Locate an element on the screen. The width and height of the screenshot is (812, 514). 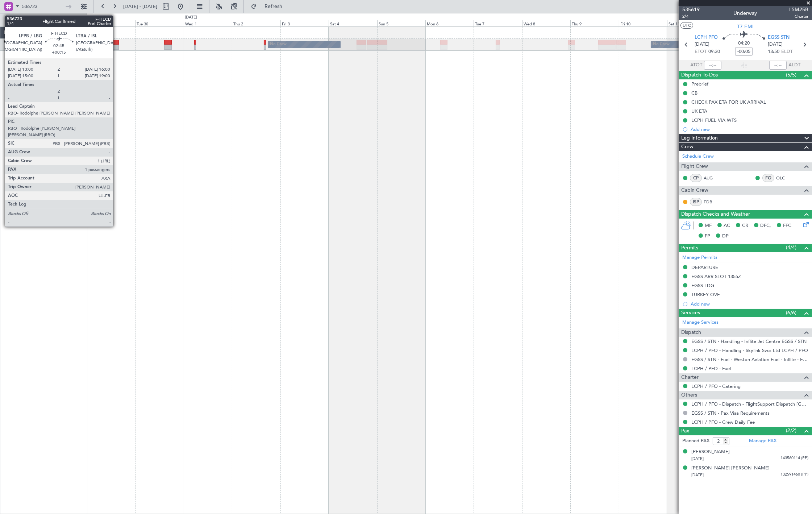
div: Mon 6 is located at coordinates (450, 23).